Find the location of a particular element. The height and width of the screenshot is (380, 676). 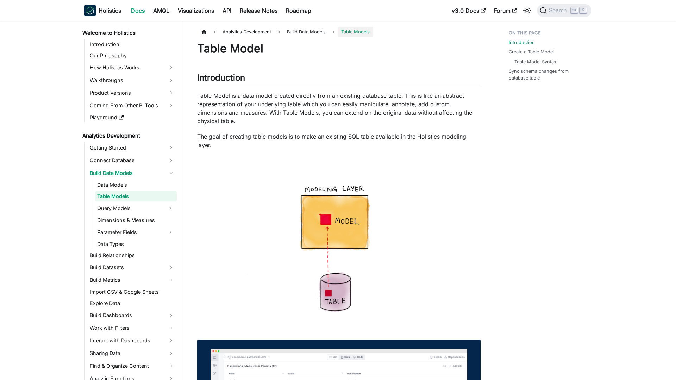

a: Getting Started is located at coordinates (132, 148).